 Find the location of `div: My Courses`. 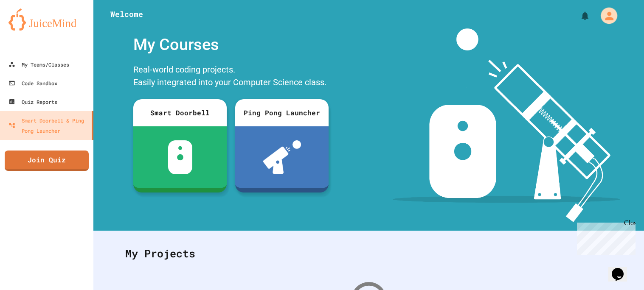

div: My Courses is located at coordinates (231, 45).